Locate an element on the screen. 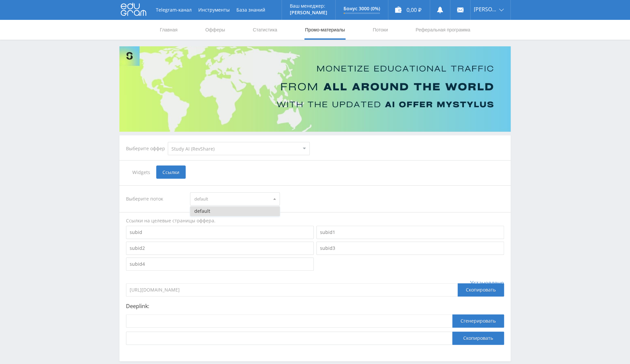 This screenshot has height=364, width=630. div: Выберите оффер is located at coordinates (147, 148).